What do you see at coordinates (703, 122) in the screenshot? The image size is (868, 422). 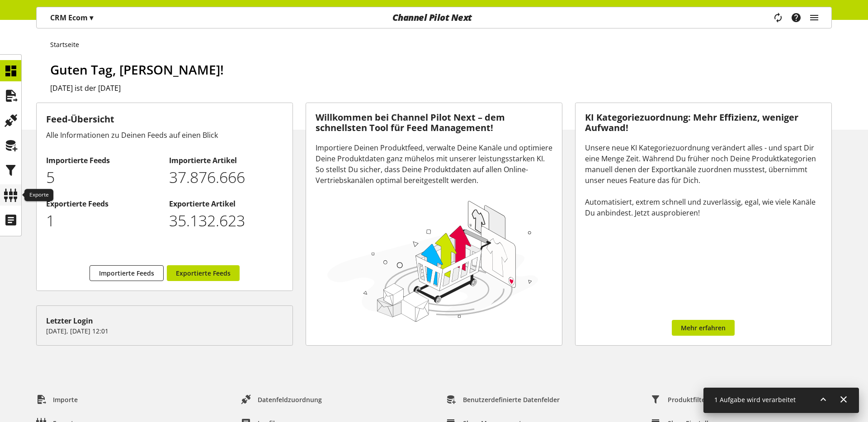 I see `h3: KI Kategoriezuordnung: Mehr Effizienz, weniger Aufwand!` at bounding box center [703, 122].